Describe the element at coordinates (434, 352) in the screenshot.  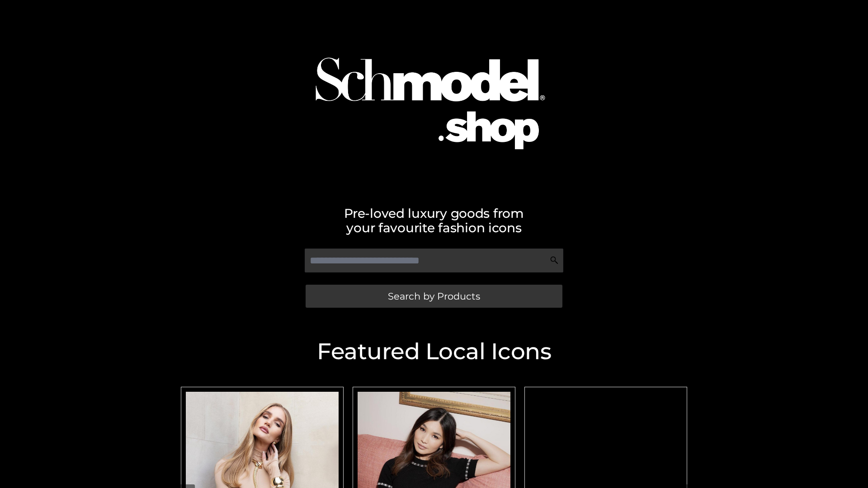
I see `h2: Featured Local Icons​` at that location.